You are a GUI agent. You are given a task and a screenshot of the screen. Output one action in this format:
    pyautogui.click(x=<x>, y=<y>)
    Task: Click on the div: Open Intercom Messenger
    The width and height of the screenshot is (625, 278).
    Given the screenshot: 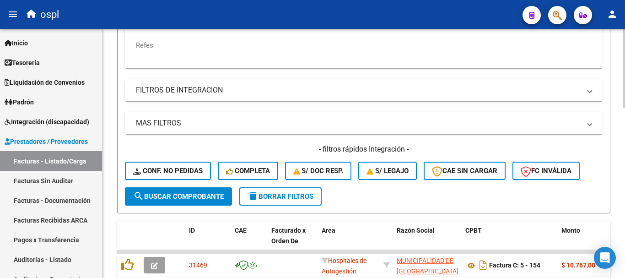 What is the action you would take?
    pyautogui.click(x=604, y=257)
    